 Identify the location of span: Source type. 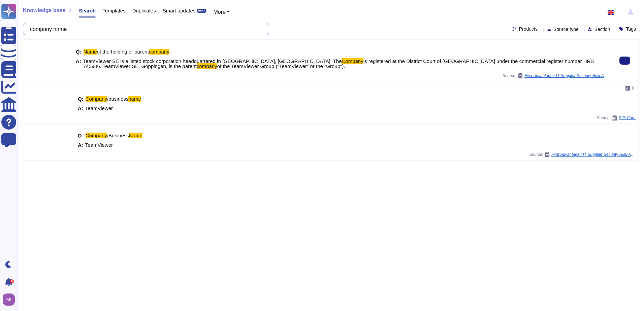
(566, 29).